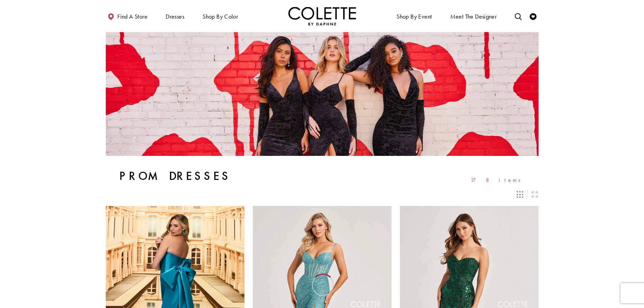 The height and width of the screenshot is (308, 644). I want to click on span: Meet the designer, so click(473, 16).